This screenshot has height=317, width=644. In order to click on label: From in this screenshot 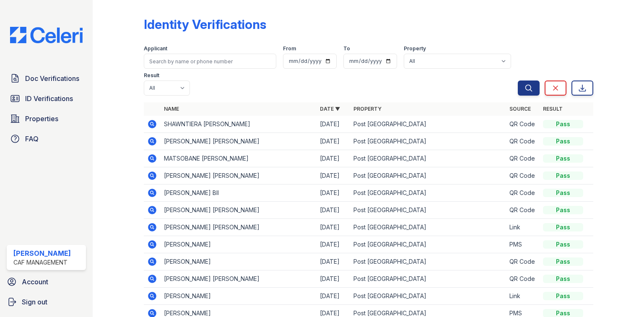, I will do `click(289, 49)`.